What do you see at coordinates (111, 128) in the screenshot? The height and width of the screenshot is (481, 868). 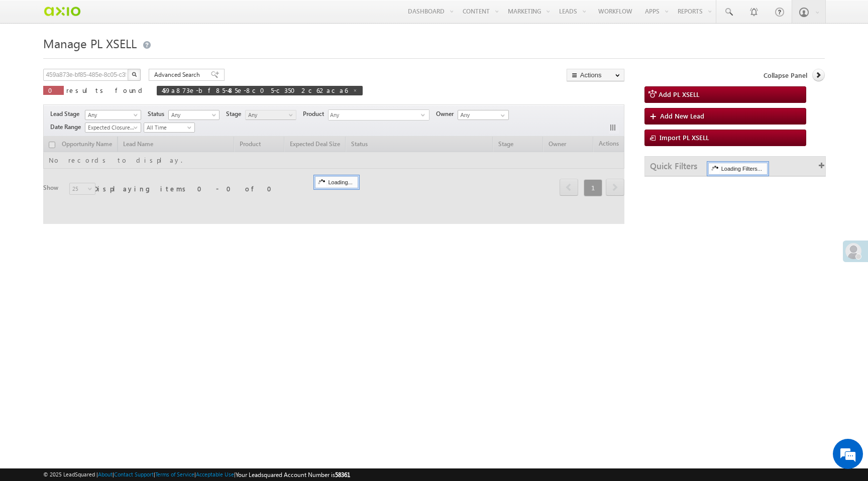 I see `span: Expected Closure Date` at bounding box center [111, 128].